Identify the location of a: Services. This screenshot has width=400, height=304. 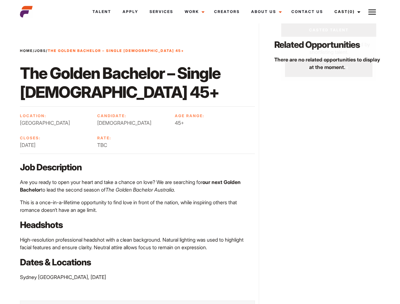
(161, 12).